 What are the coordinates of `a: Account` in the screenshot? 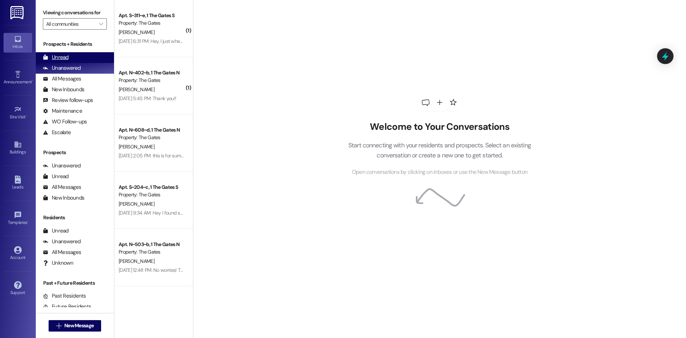 It's located at (18, 253).